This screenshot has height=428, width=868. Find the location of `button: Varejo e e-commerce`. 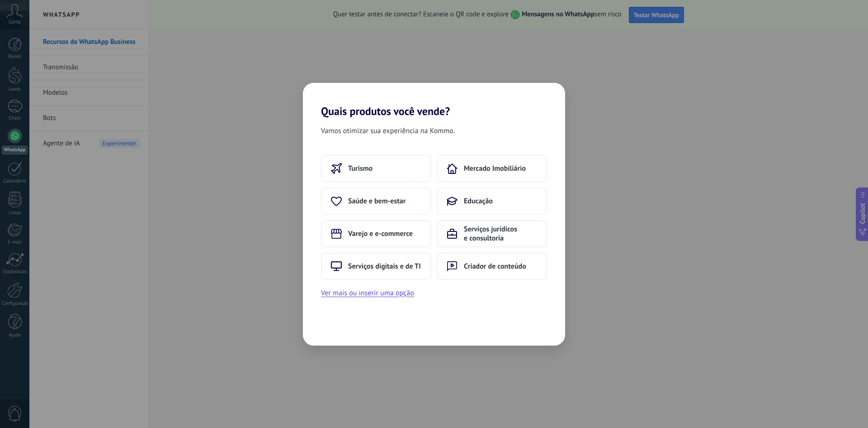

button: Varejo e e-commerce is located at coordinates (376, 233).